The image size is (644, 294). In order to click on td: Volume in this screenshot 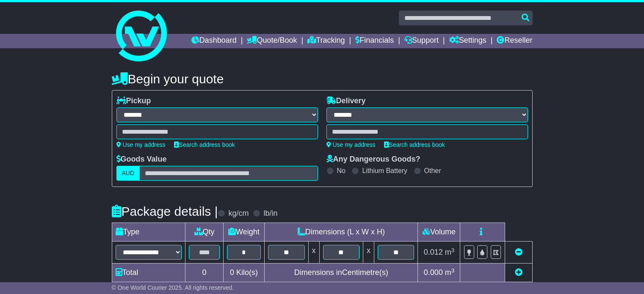, I will do `click(439, 232)`.